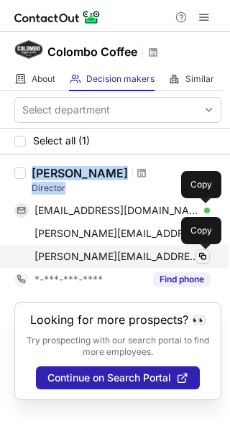 The image size is (230, 431). I want to click on h1: Colombo Coffee, so click(92, 52).